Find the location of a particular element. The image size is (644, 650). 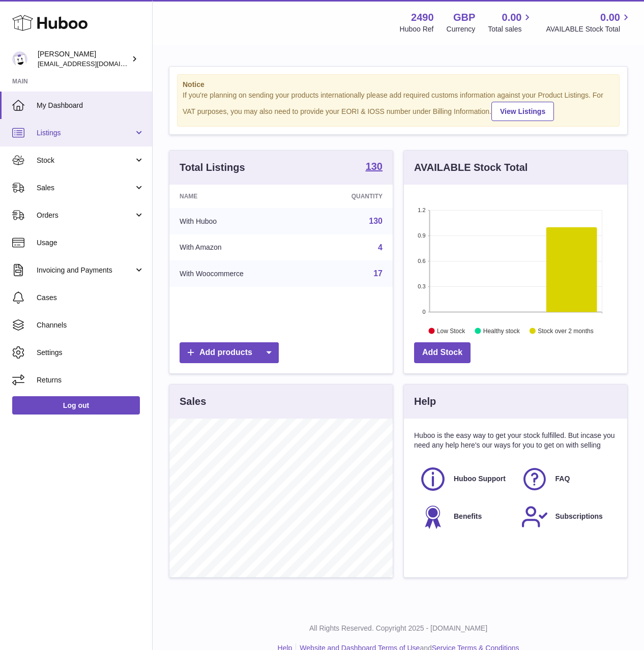

span: Channels is located at coordinates (90, 325).